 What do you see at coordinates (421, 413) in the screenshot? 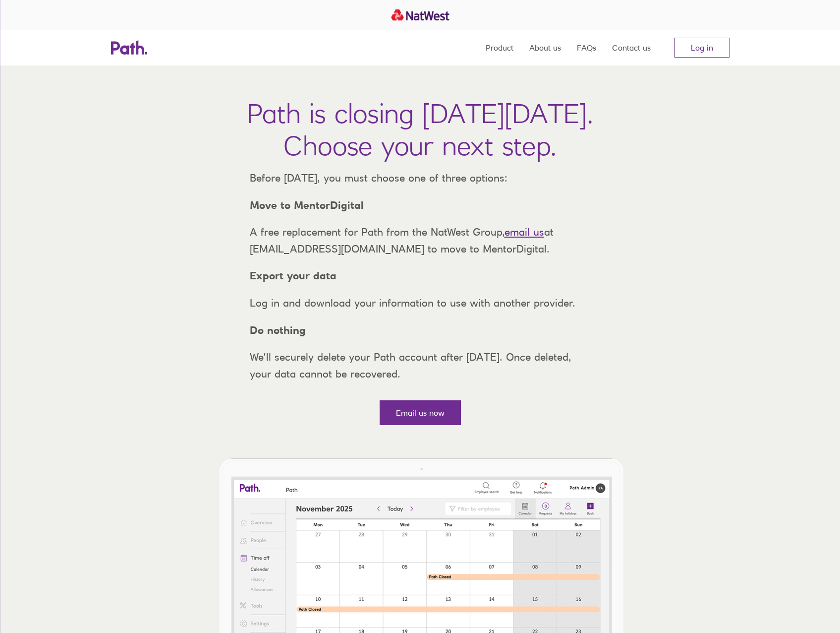
I see `a: Email us now` at bounding box center [421, 413].